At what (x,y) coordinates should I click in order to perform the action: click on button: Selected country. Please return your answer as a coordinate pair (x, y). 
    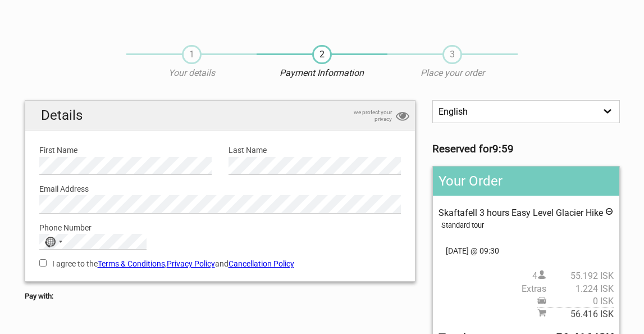
    Looking at the image, I should click on (54, 242).